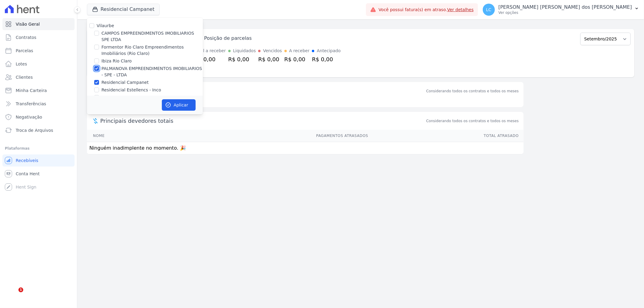 The width and height of the screenshot is (644, 308). I want to click on div: Liquidados, so click(244, 50).